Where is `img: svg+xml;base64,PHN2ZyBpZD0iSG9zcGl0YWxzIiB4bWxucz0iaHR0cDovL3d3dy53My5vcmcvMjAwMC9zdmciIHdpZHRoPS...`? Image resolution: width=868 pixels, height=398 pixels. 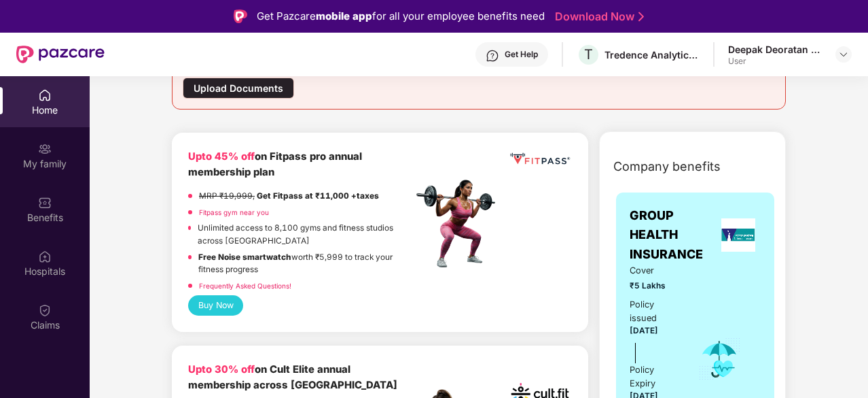 img: svg+xml;base64,PHN2ZyBpZD0iSG9zcGl0YWxzIiB4bWxucz0iaHR0cDovL3d3dy53My5vcmcvMjAwMC9zdmciIHdpZHRoPS... is located at coordinates (44, 256).